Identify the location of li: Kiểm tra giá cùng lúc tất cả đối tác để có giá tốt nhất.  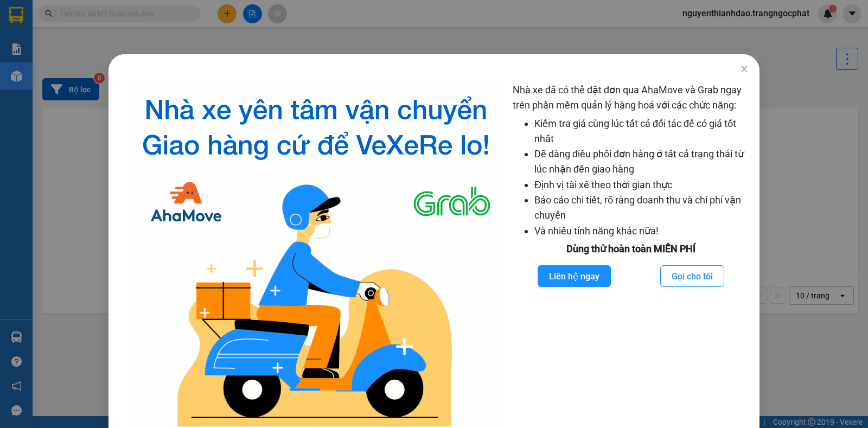
(642, 131).